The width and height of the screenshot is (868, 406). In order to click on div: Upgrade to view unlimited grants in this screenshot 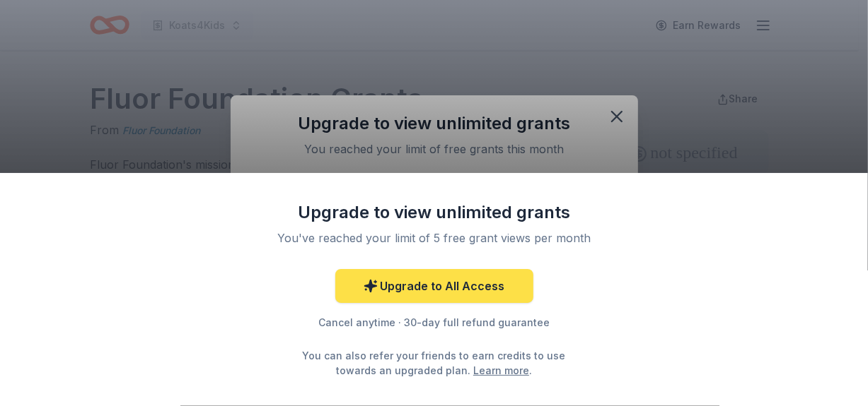, I will do `click(434, 213)`.